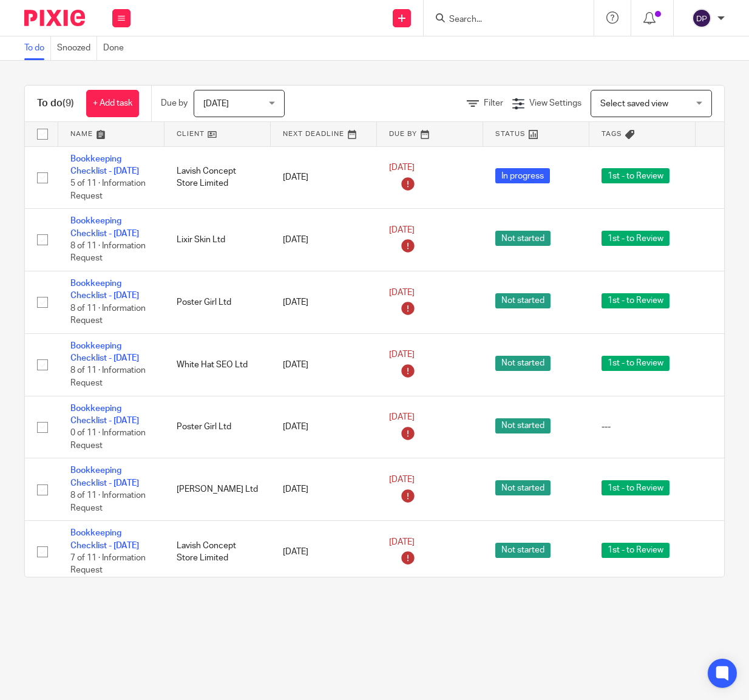  What do you see at coordinates (77, 48) in the screenshot?
I see `a: Snoozed` at bounding box center [77, 48].